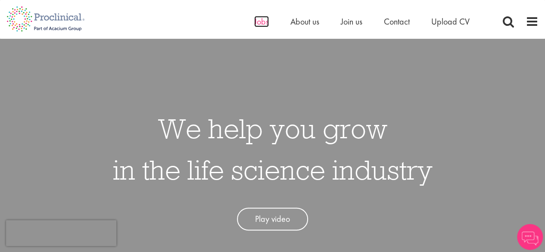  I want to click on span: Upload CV, so click(450, 22).